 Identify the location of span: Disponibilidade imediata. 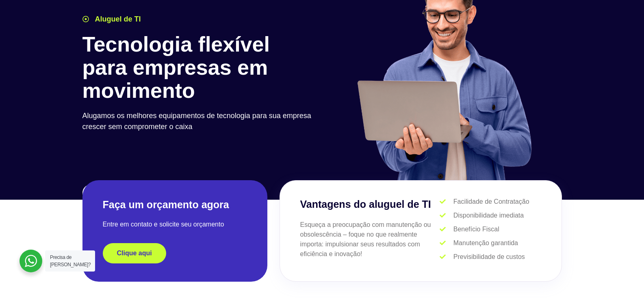
(487, 215).